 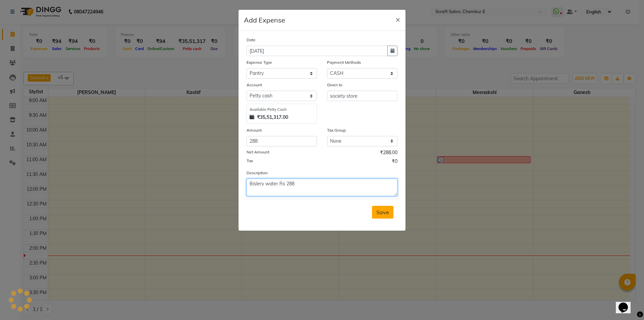 What do you see at coordinates (258, 152) in the screenshot?
I see `label: Net Amount` at bounding box center [258, 152].